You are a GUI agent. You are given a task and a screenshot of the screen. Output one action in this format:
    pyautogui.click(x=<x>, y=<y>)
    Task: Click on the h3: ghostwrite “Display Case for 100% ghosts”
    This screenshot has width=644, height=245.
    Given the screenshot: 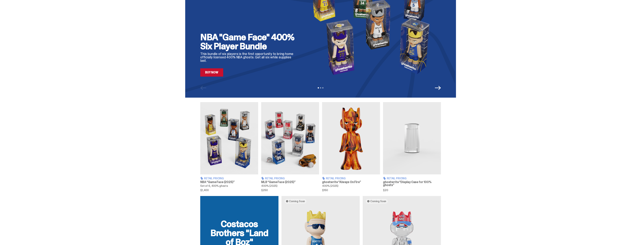 What is the action you would take?
    pyautogui.click(x=412, y=184)
    